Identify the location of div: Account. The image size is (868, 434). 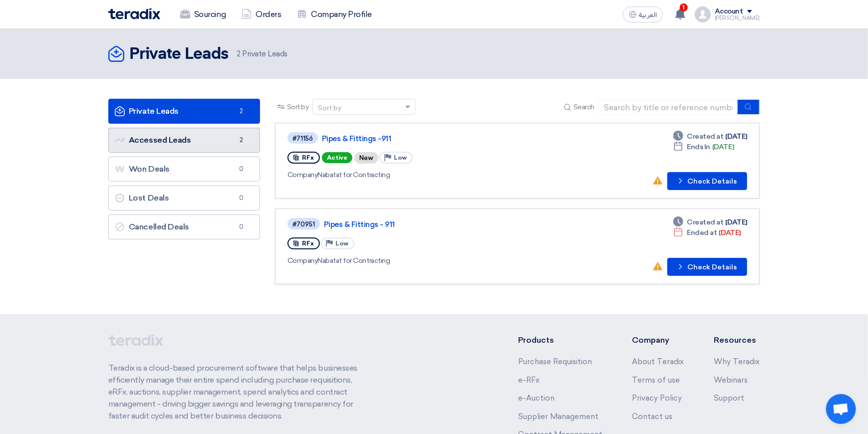
(729, 11).